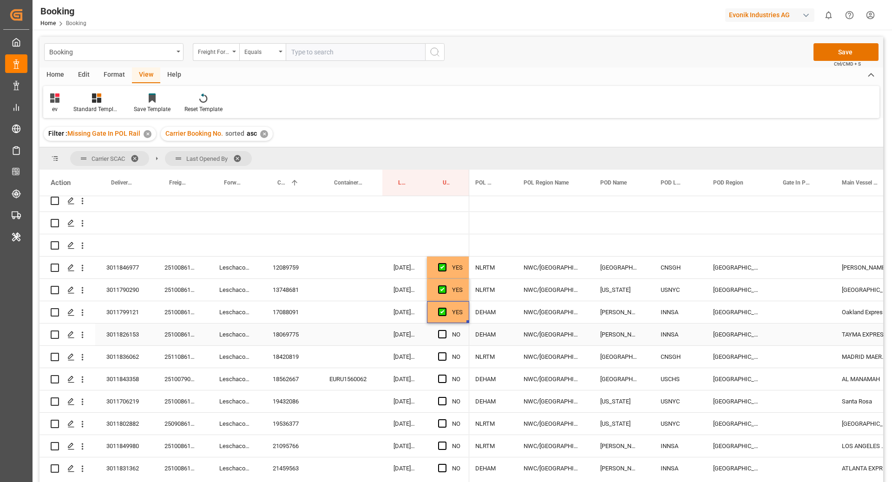  What do you see at coordinates (435, 52) in the screenshot?
I see `button: search button` at bounding box center [435, 52].